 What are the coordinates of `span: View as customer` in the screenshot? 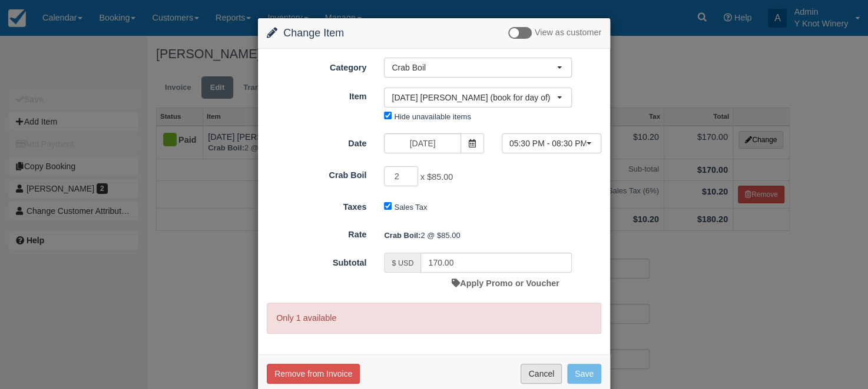 It's located at (568, 33).